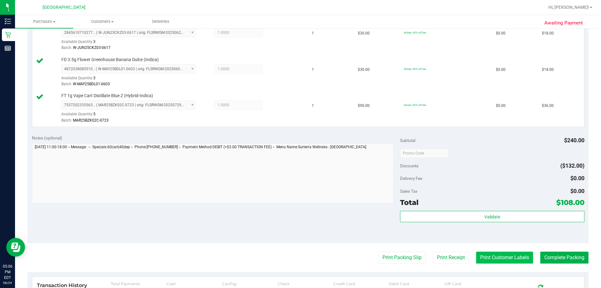 Image resolution: width=601 pixels, height=288 pixels. Describe the element at coordinates (305, 283) in the screenshot. I see `div: Check` at that location.